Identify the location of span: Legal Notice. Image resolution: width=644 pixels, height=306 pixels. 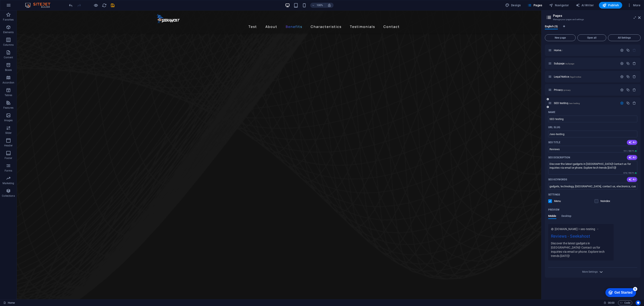
(567, 77).